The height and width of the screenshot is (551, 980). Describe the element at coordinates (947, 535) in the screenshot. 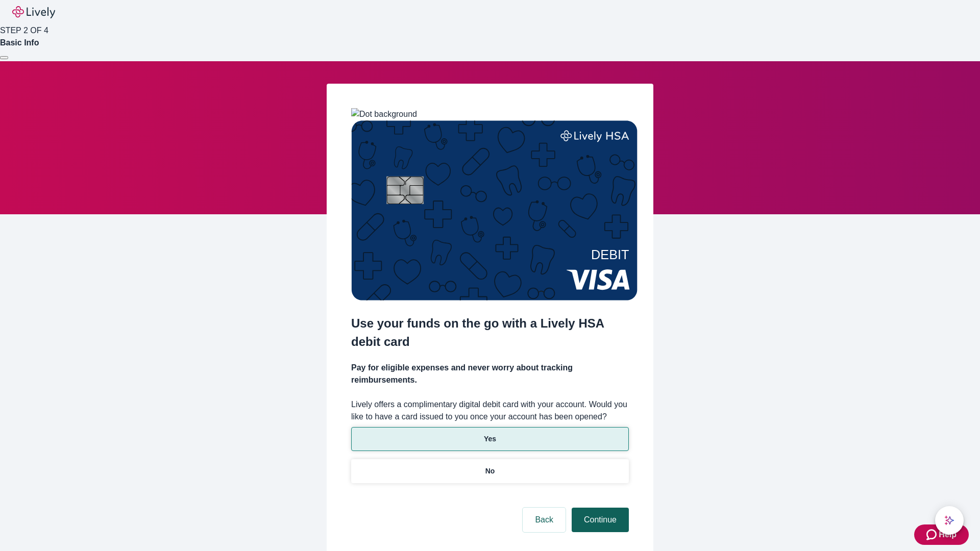

I see `span: Help` at that location.